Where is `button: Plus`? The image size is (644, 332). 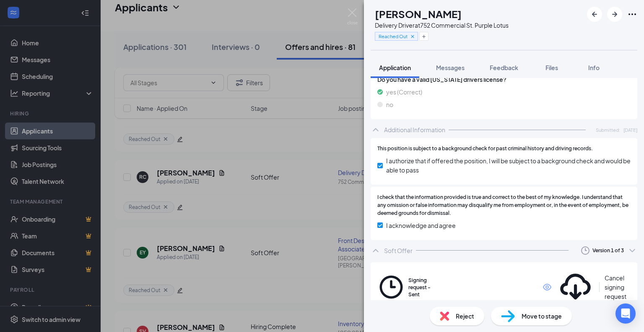
button: Plus is located at coordinates (424, 36).